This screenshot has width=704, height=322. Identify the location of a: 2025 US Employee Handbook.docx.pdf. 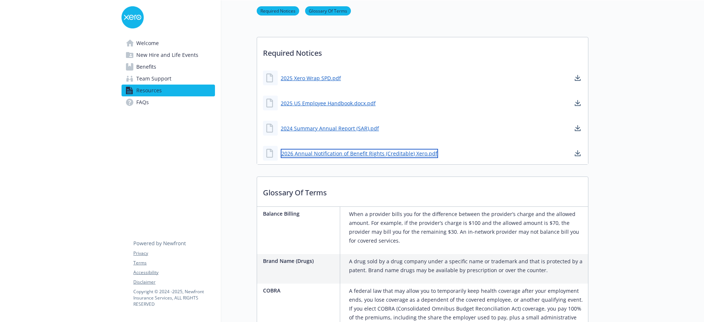
(328, 103).